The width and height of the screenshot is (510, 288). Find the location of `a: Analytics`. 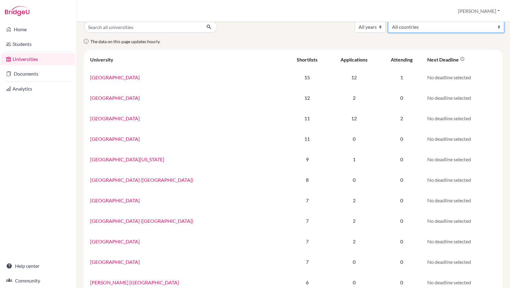

a: Analytics is located at coordinates (38, 89).